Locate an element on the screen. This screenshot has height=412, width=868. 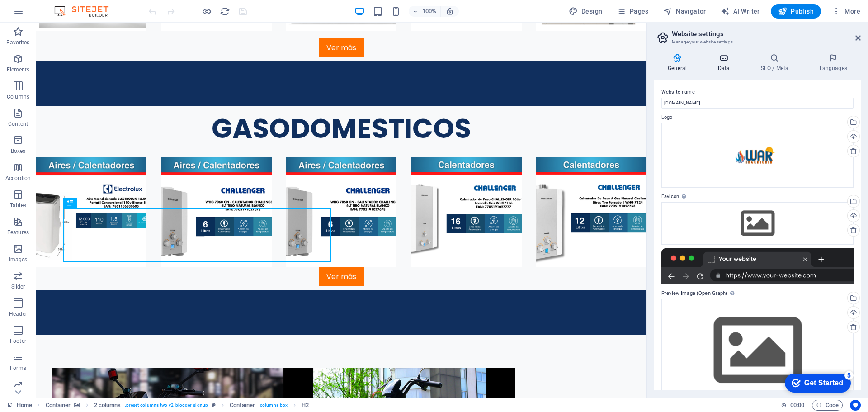
h3: Manage your website settings is located at coordinates (757, 42).